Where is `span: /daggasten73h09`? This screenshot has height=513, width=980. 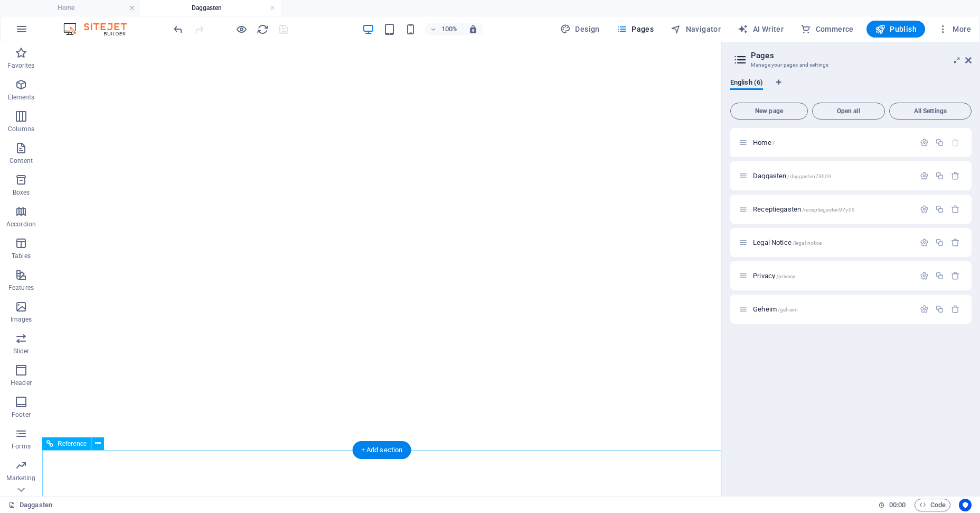 span: /daggasten73h09 is located at coordinates (809, 176).